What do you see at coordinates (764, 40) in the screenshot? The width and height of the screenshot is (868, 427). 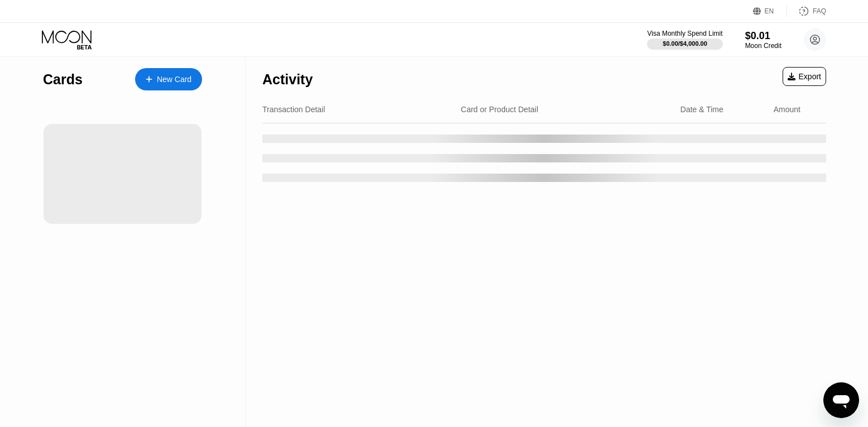 I see `div: $0.01Moon Credit` at bounding box center [764, 40].